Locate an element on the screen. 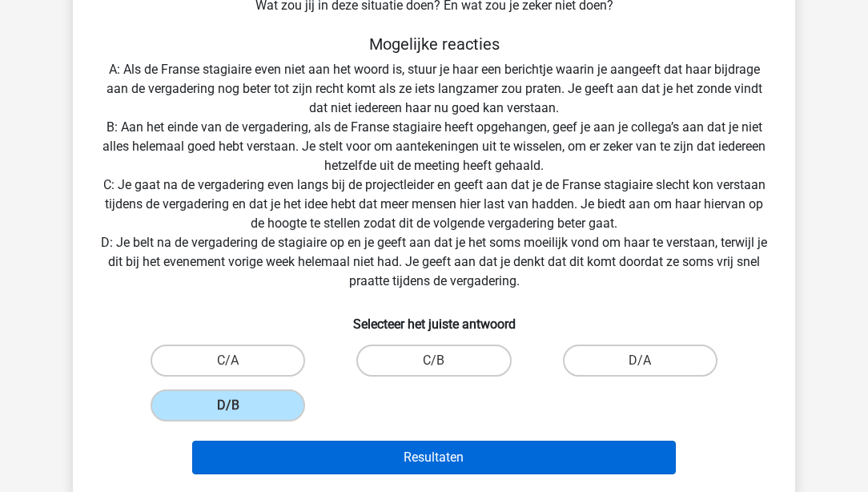 The height and width of the screenshot is (492, 868). label: D/B is located at coordinates (227, 406).